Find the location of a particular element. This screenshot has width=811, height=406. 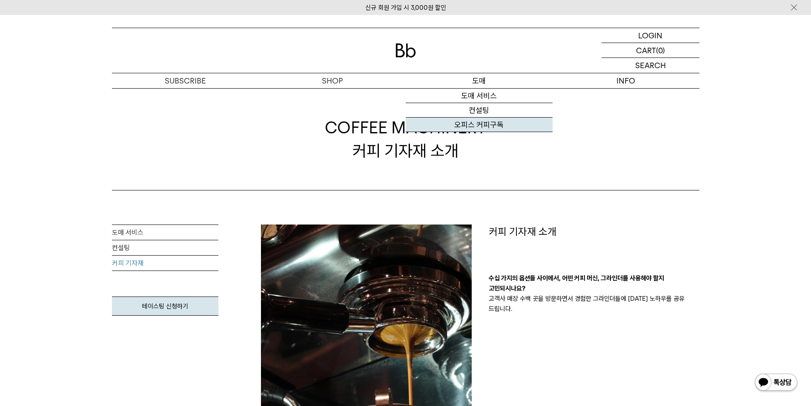

a: 테이스팅 신청하기 is located at coordinates (165, 306).